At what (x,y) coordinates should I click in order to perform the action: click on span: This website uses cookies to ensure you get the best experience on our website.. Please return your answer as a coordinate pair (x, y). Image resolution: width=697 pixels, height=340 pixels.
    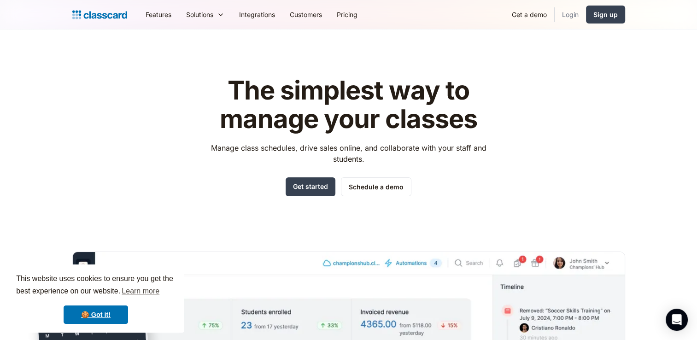
    Looking at the image, I should click on (96, 286).